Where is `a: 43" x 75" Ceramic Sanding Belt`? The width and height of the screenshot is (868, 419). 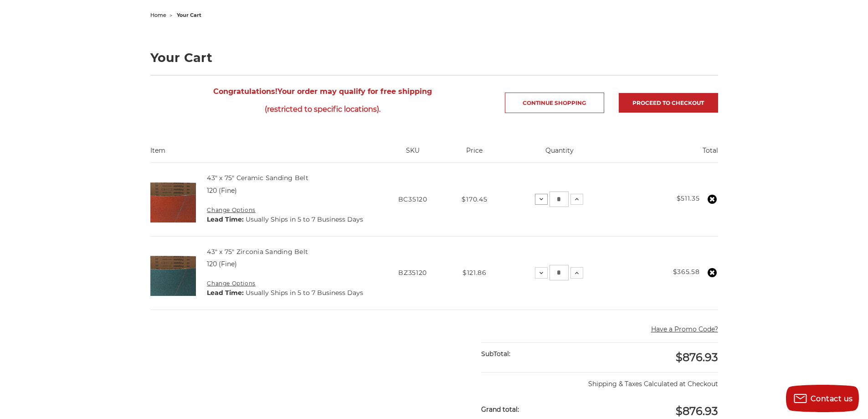 a: 43" x 75" Ceramic Sanding Belt is located at coordinates (257, 178).